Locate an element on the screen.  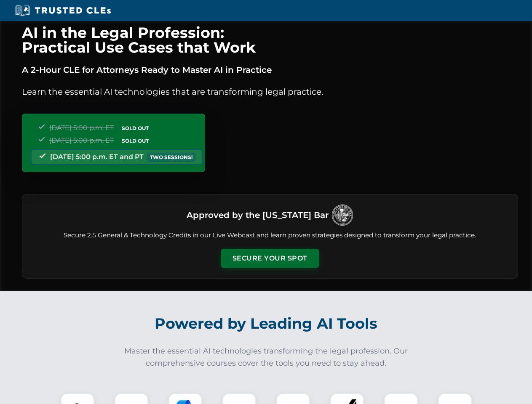
h2: Powered by Leading AI Tools is located at coordinates (266, 324).